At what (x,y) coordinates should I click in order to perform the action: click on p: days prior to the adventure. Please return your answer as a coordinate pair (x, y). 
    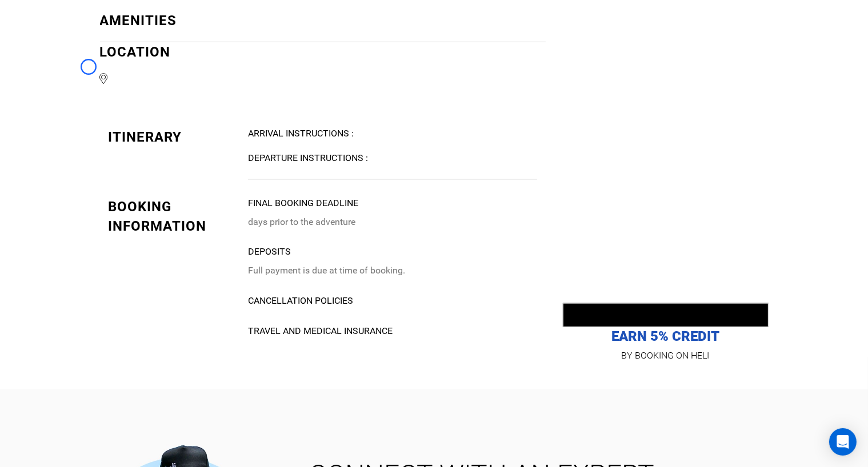
    Looking at the image, I should click on (392, 222).